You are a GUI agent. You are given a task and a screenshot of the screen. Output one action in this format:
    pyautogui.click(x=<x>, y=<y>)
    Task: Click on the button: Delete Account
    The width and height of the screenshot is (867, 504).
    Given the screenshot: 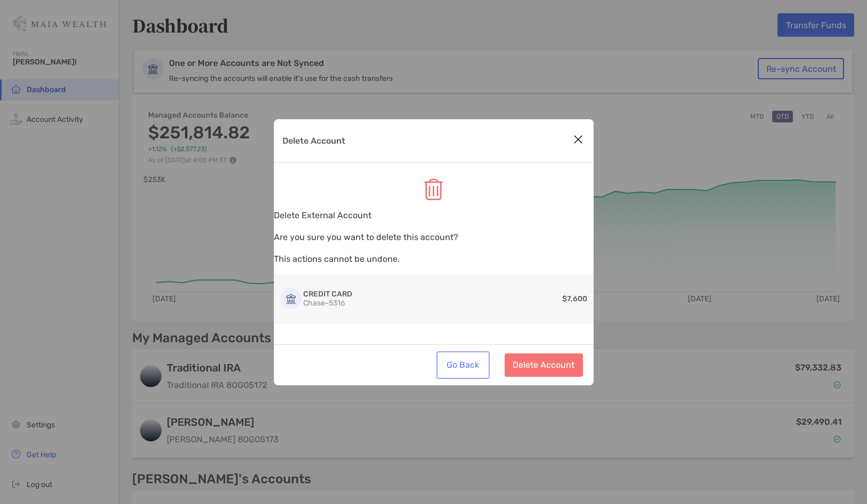 What is the action you would take?
    pyautogui.click(x=544, y=365)
    